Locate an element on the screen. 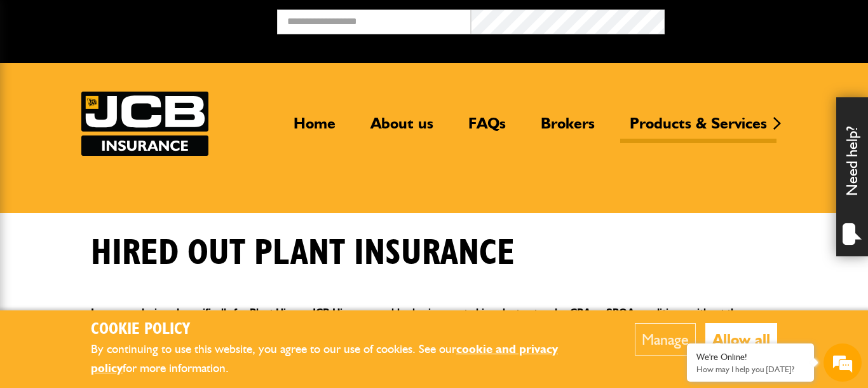 Image resolution: width=868 pixels, height=388 pixels. a: Home is located at coordinates (315, 128).